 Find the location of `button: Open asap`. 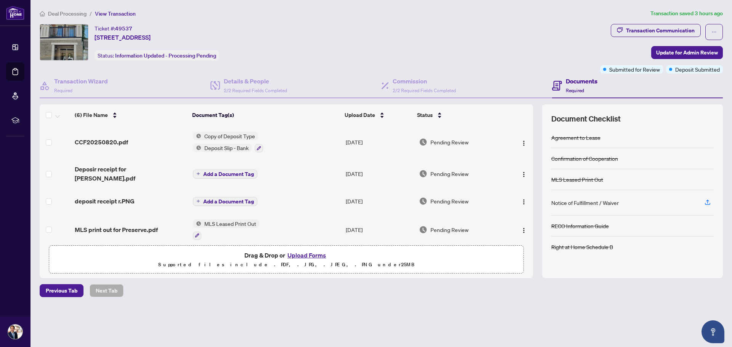

button: Open asap is located at coordinates (713, 332).